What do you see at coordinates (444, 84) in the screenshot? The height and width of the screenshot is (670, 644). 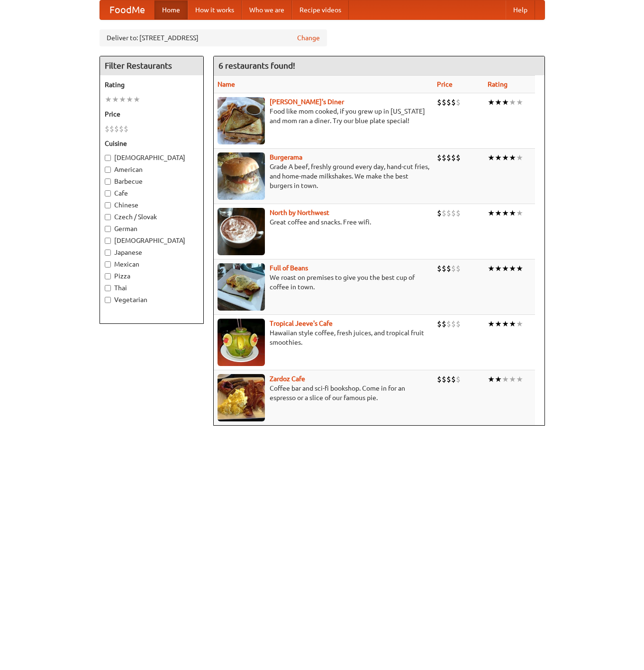 I see `a: Price` at bounding box center [444, 84].